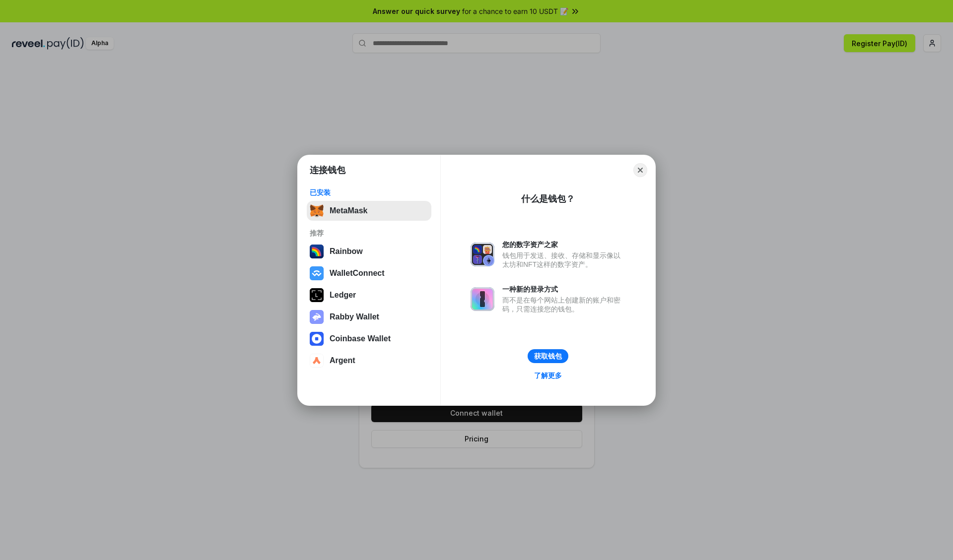 The image size is (953, 560). I want to click on div: Coinbase Wallet, so click(359, 339).